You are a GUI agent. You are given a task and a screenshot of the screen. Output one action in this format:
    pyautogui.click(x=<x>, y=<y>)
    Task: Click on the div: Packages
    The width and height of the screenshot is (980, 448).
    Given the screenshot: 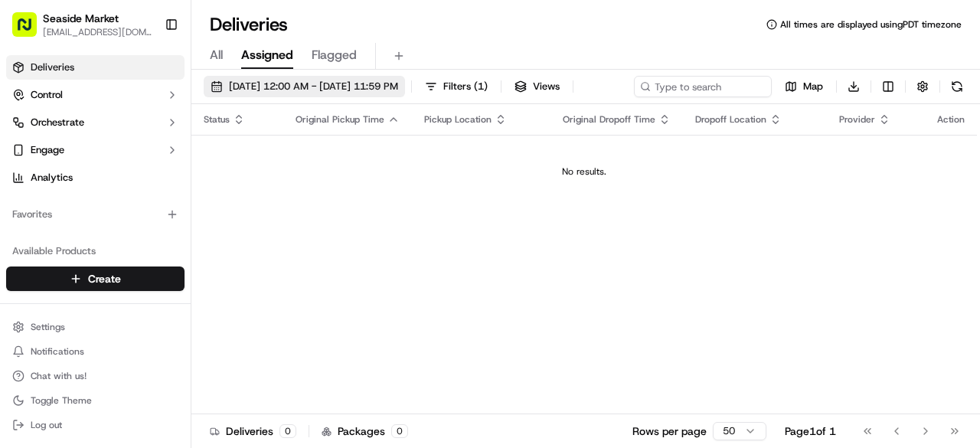 What is the action you would take?
    pyautogui.click(x=364, y=432)
    